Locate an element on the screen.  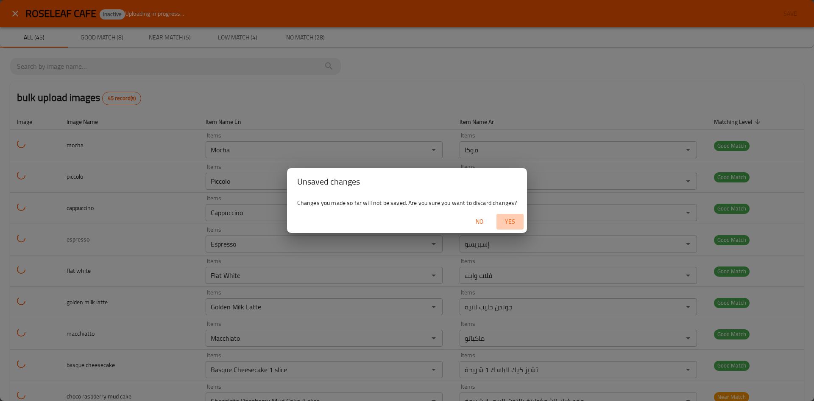
span: Yes is located at coordinates (510, 221).